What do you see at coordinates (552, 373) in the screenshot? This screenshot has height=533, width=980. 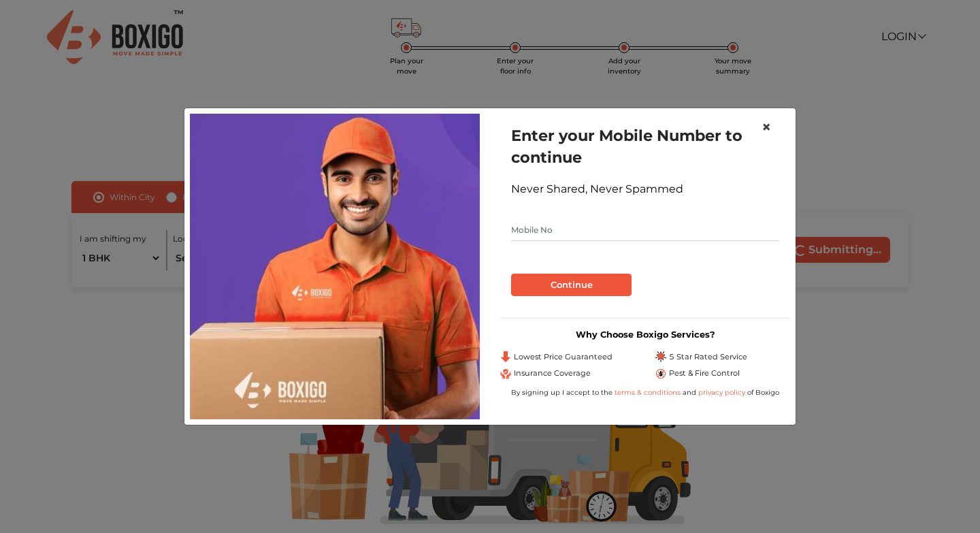 I see `span: Insurance Coverage` at bounding box center [552, 373].